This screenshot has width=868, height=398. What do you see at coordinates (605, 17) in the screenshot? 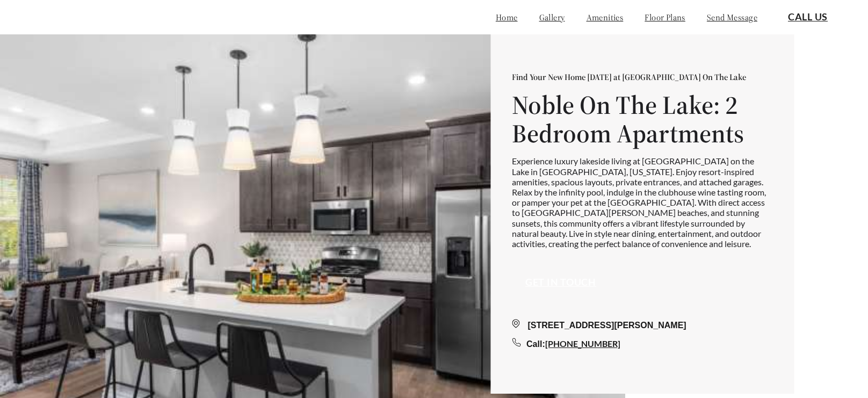
I see `a: amenities` at bounding box center [605, 17].